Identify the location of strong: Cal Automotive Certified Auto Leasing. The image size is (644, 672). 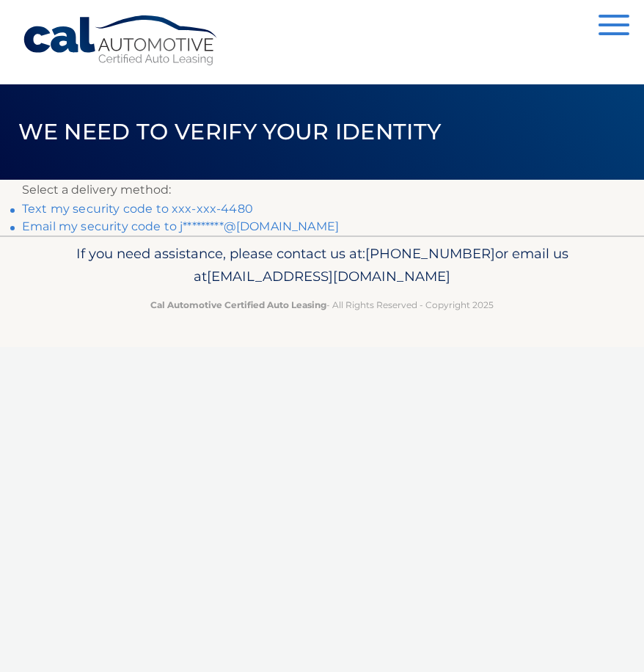
(238, 304).